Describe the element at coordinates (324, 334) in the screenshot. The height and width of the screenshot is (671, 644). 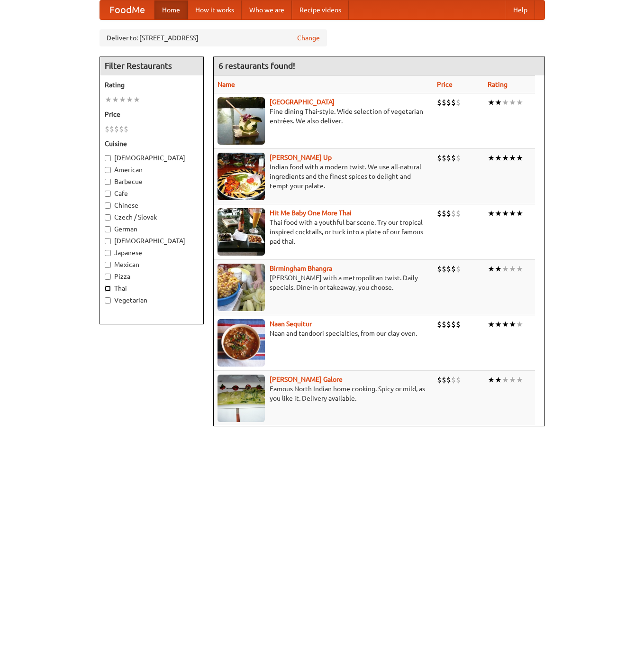
I see `p: Naan and tandoori specialties, from our clay oven.` at that location.